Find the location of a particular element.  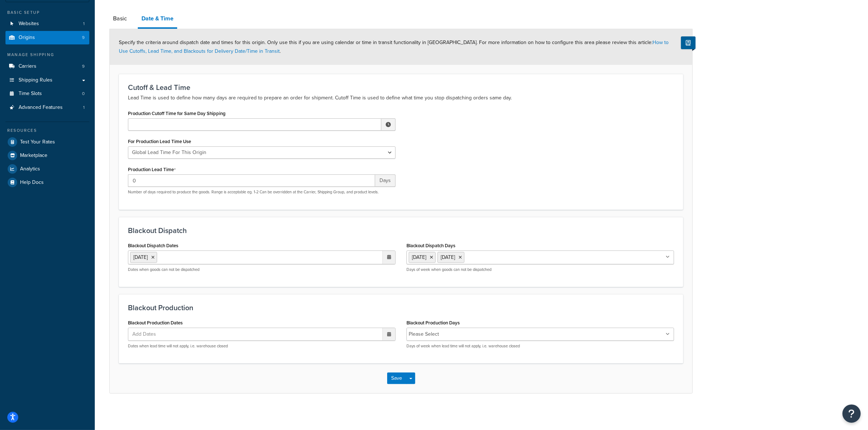

a: Origins9 is located at coordinates (48, 37).